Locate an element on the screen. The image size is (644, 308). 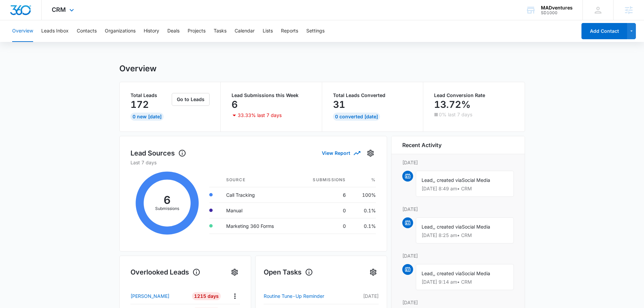
h1: Open Tasks is located at coordinates (288, 272).